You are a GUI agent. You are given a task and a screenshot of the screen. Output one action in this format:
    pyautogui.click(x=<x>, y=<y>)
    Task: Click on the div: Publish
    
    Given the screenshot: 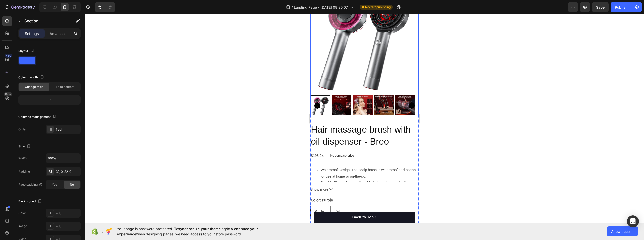 What is the action you would take?
    pyautogui.click(x=621, y=7)
    